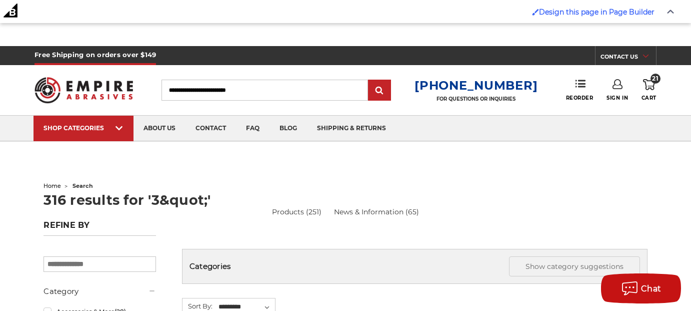  What do you see at coordinates (575, 266) in the screenshot?
I see `button: Show category suggestions` at bounding box center [575, 266].